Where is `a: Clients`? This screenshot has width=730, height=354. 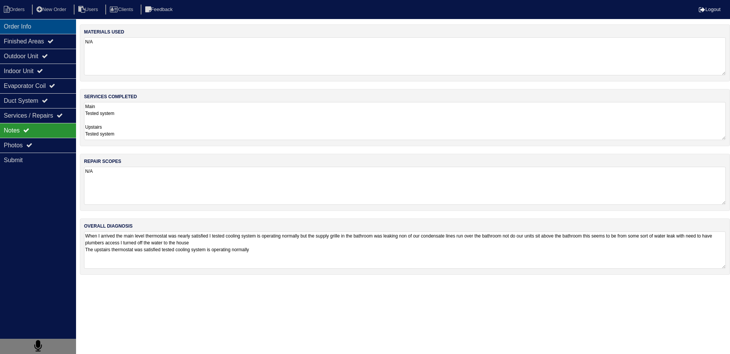 a: Clients is located at coordinates (122, 9).